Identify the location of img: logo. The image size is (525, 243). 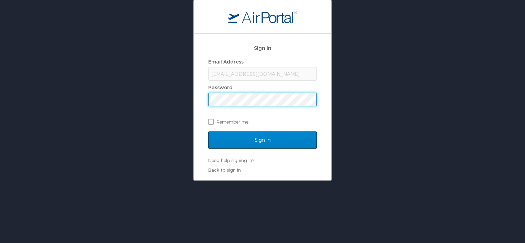
(263, 17).